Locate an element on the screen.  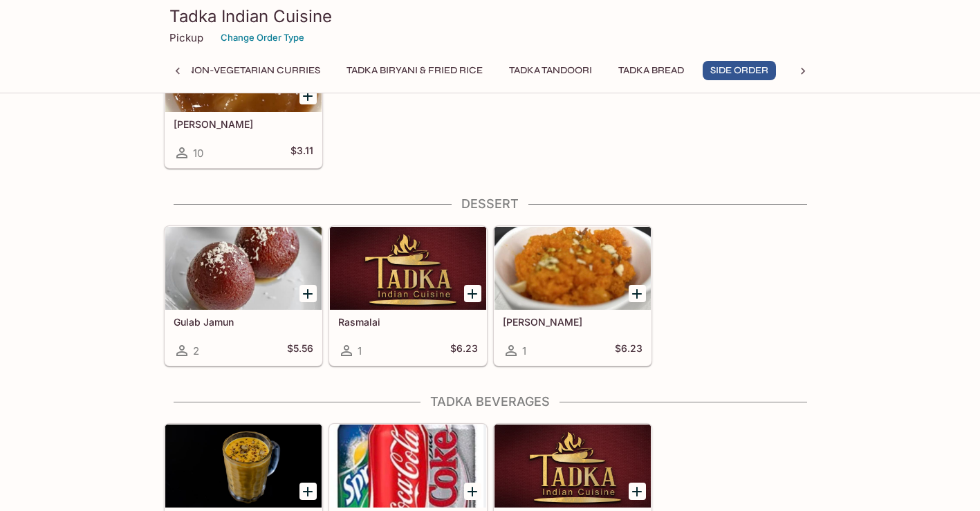
div: Masala Chai (Hot Tea) is located at coordinates (573, 466).